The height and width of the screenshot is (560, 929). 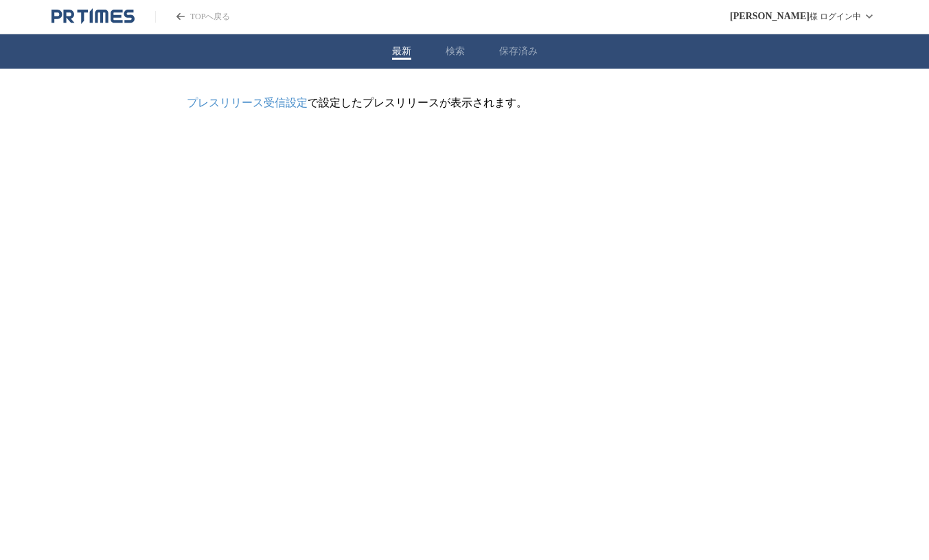 What do you see at coordinates (518, 52) in the screenshot?
I see `button: 保存済み` at bounding box center [518, 52].